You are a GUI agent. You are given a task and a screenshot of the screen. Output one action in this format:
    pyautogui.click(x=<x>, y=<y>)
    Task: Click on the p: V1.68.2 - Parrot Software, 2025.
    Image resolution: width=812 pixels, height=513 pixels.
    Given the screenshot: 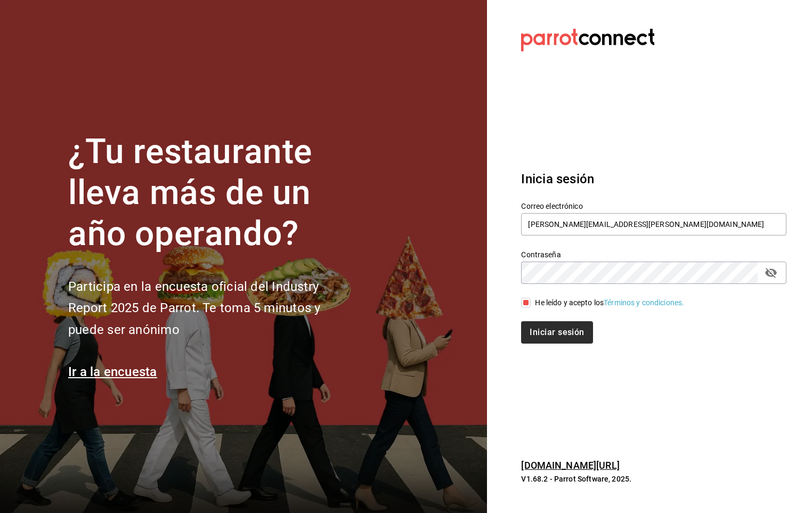 What is the action you would take?
    pyautogui.click(x=654, y=479)
    